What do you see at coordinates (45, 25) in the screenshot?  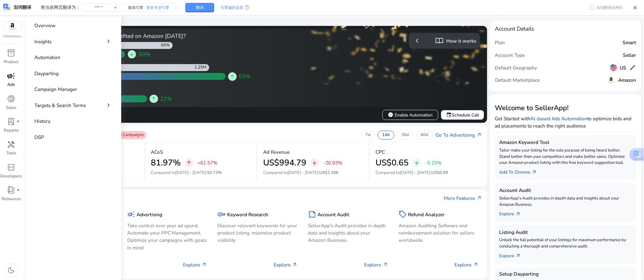 I see `p: Overview` at bounding box center [45, 25].